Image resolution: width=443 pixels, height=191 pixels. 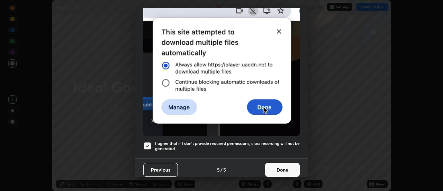 What do you see at coordinates (282, 170) in the screenshot?
I see `button: Done` at bounding box center [282, 170].